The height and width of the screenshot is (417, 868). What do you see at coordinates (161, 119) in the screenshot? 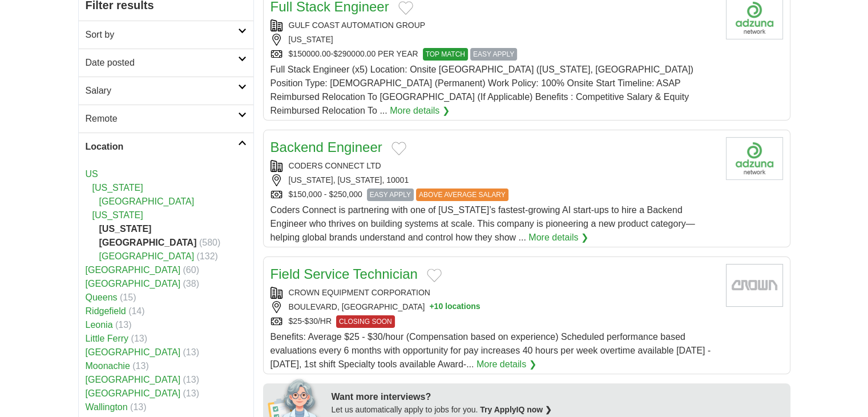
I see `h2: Remote` at bounding box center [161, 119].